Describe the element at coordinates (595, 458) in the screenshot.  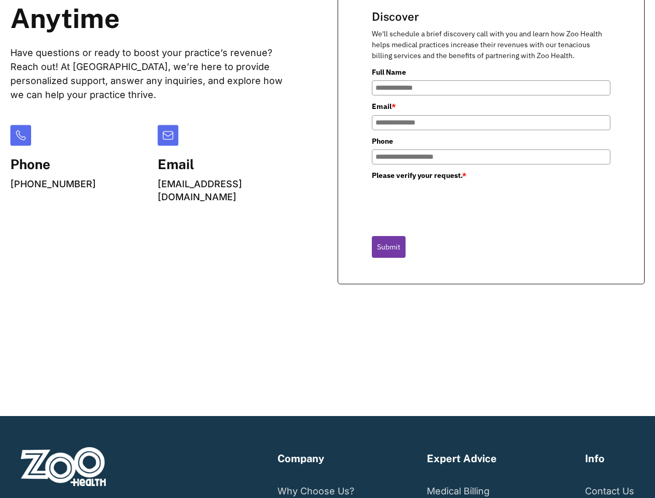
I see `h6: Info` at that location.